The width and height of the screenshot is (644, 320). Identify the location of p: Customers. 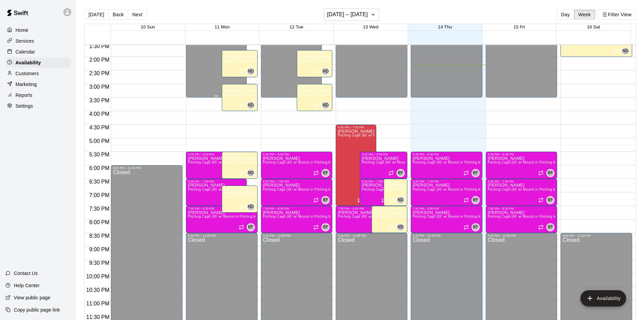
(27, 73).